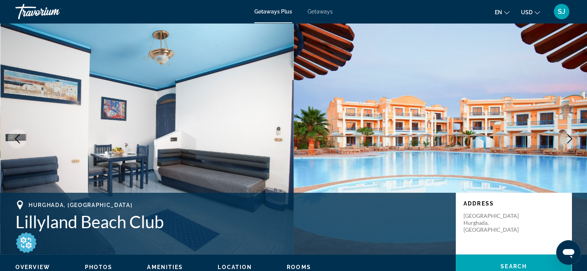 This screenshot has width=587, height=271. What do you see at coordinates (99, 268) in the screenshot?
I see `span: Photos` at bounding box center [99, 268].